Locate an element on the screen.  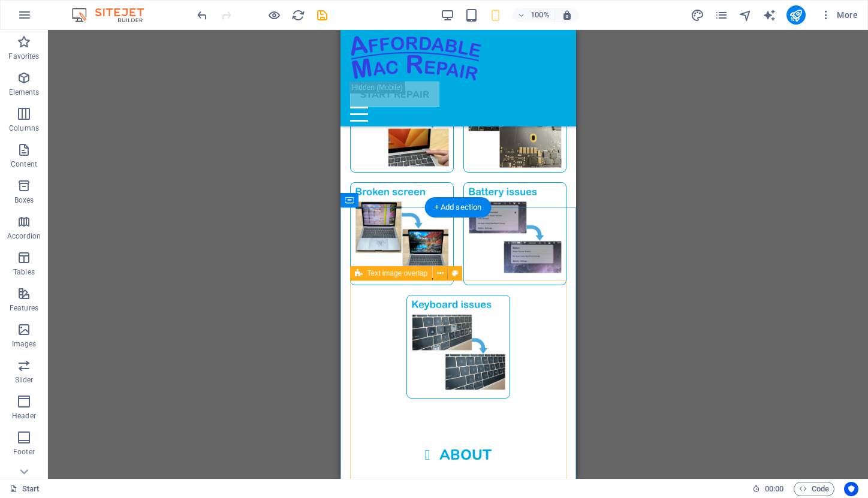
p: Columns is located at coordinates (24, 128).